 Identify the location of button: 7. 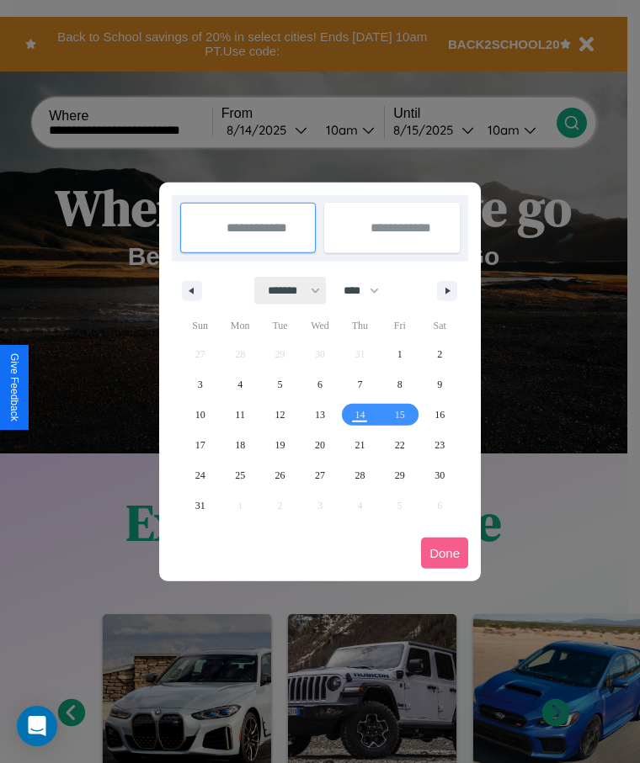
(359, 385).